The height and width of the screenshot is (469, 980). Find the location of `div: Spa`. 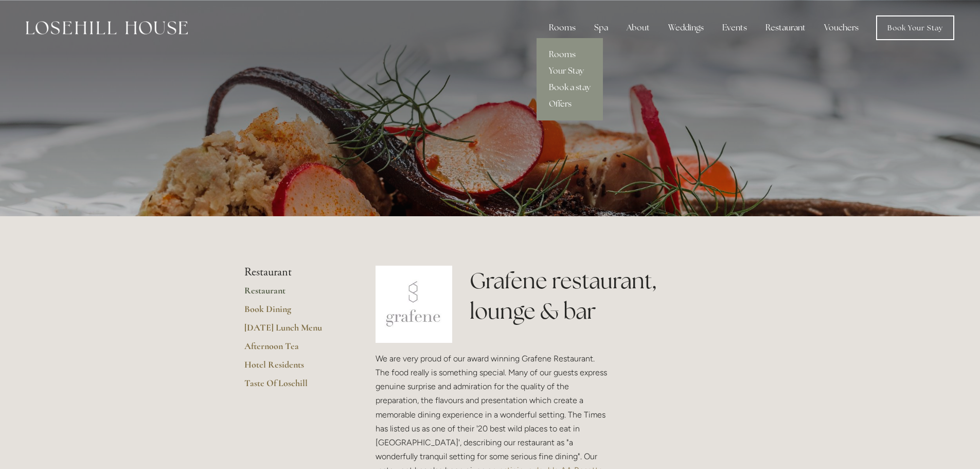

div: Spa is located at coordinates (601, 28).